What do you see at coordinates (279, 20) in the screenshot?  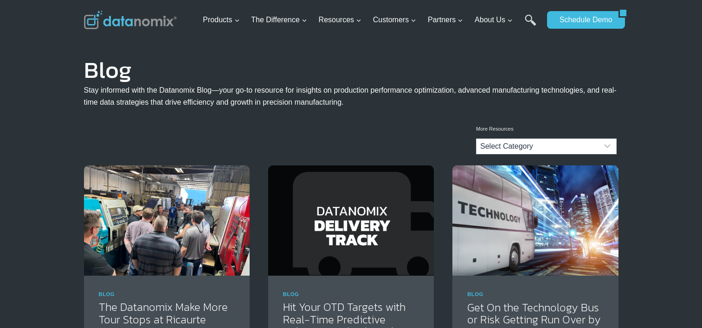 I see `span: The Difference` at bounding box center [279, 20].